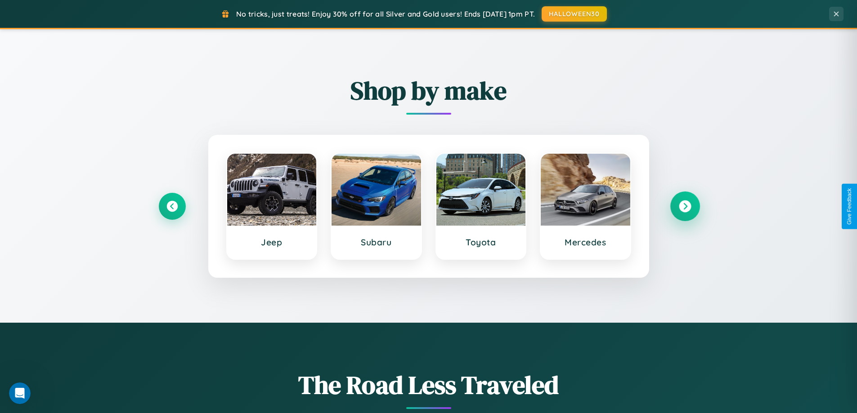 The image size is (857, 413). What do you see at coordinates (272, 242) in the screenshot?
I see `h3: Jeep` at bounding box center [272, 242].